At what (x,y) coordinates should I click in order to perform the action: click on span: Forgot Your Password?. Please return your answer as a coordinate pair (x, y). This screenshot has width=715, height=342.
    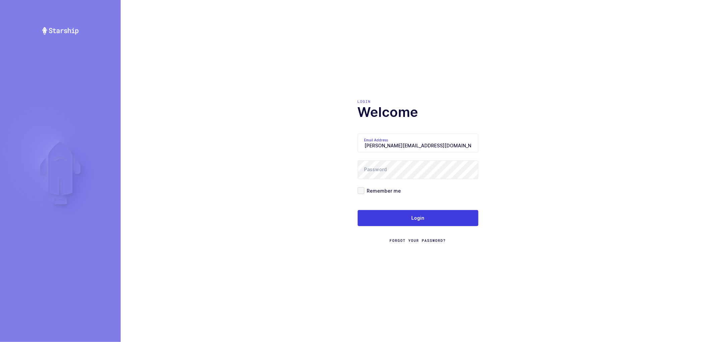
    Looking at the image, I should click on (418, 241).